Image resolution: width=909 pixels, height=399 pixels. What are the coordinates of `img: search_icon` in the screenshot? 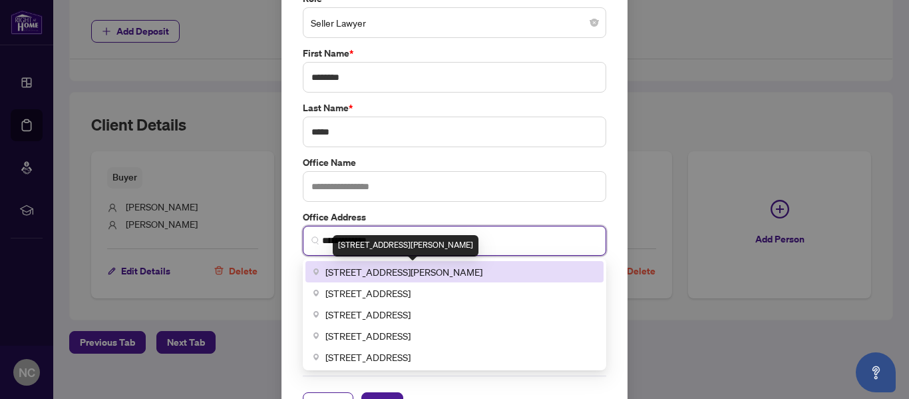 It's located at (315, 240).